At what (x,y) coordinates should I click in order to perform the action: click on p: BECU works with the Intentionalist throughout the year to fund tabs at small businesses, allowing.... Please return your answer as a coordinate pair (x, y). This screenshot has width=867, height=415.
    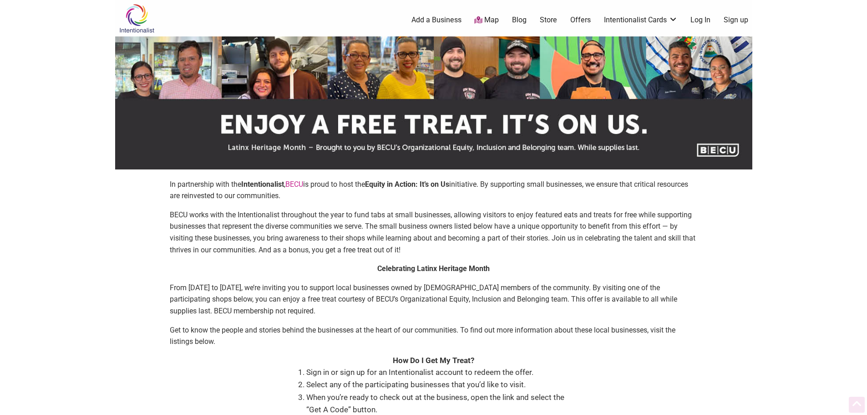
    Looking at the image, I should click on (434, 232).